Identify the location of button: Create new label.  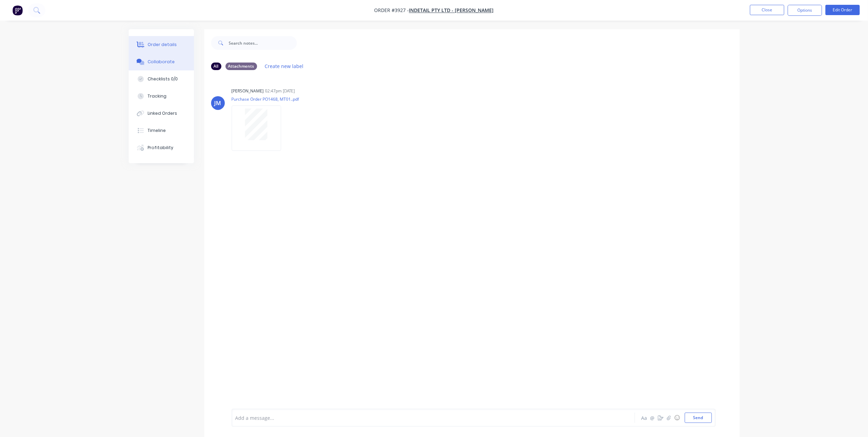
(284, 66).